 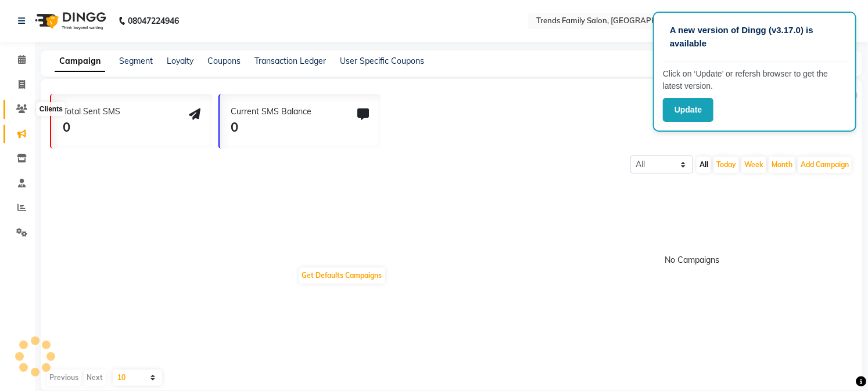 What do you see at coordinates (136, 61) in the screenshot?
I see `a: Segment` at bounding box center [136, 61].